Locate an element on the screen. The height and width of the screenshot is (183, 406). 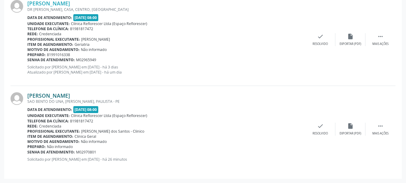
span: Clinica Geral is located at coordinates (85, 136).